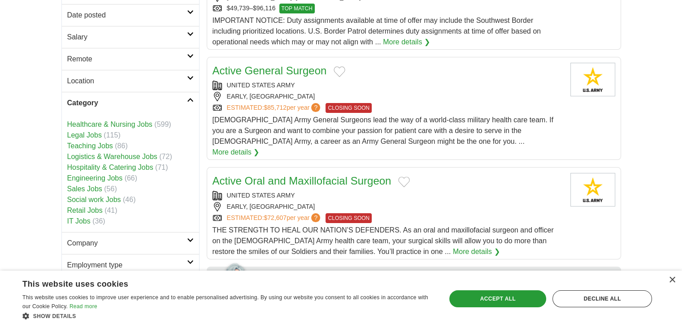 The height and width of the screenshot is (327, 682). What do you see at coordinates (274, 108) in the screenshot?
I see `a: ESTIMATED:$85,712per year?` at bounding box center [274, 108].